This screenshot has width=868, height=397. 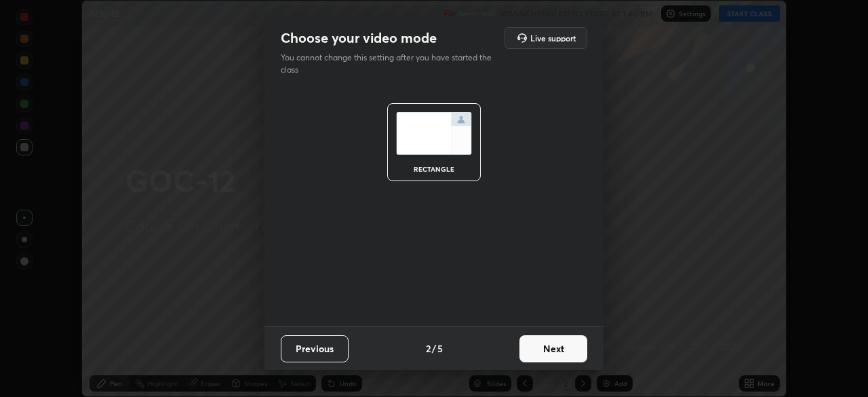 What do you see at coordinates (434, 169) in the screenshot?
I see `div: rectangle` at bounding box center [434, 169].